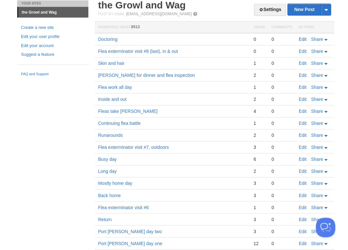  I want to click on a: FAQ and Support, so click(53, 74).